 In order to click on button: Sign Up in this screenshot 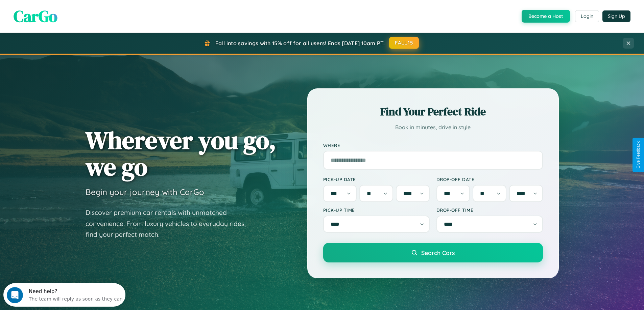, I will do `click(616, 16)`.